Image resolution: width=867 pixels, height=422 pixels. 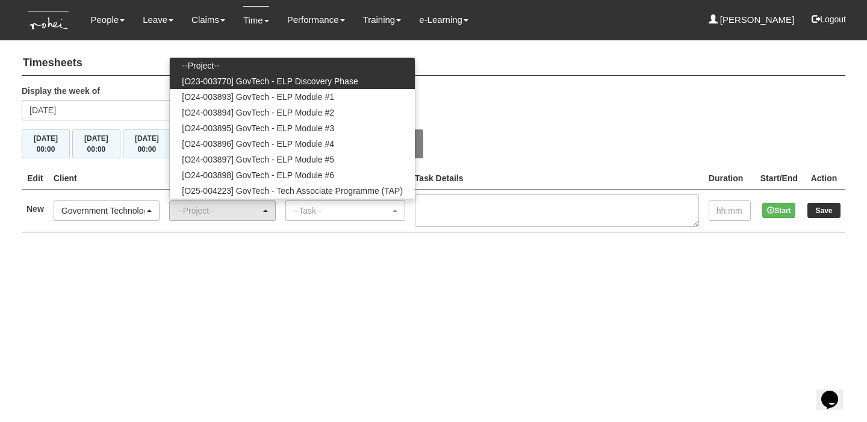 I want to click on button: Logout, so click(x=829, y=19).